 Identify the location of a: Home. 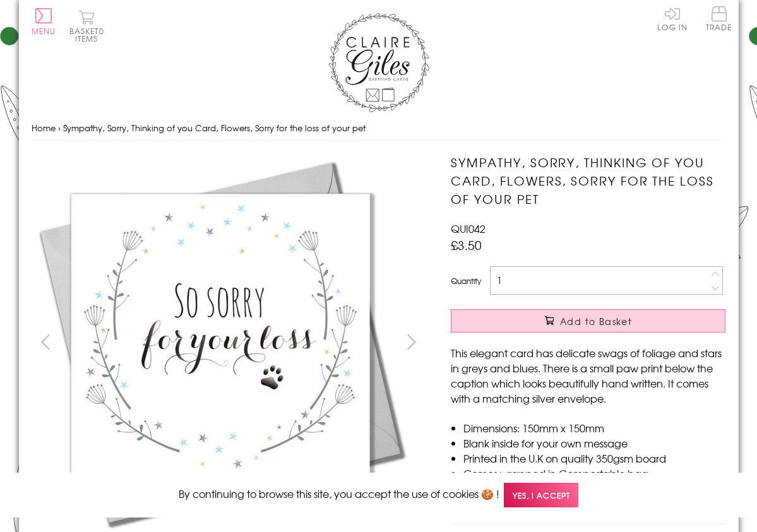
(43, 128).